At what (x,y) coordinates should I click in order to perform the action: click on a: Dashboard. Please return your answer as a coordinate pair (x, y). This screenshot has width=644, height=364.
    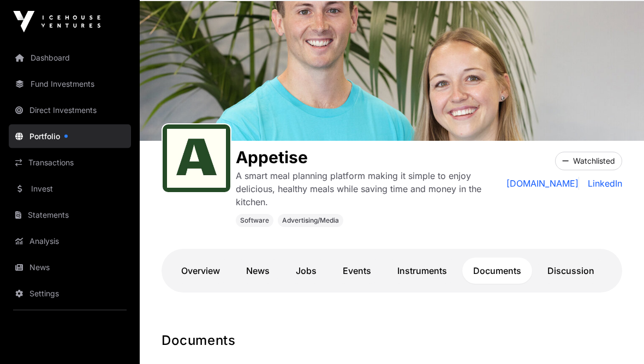
    Looking at the image, I should click on (70, 58).